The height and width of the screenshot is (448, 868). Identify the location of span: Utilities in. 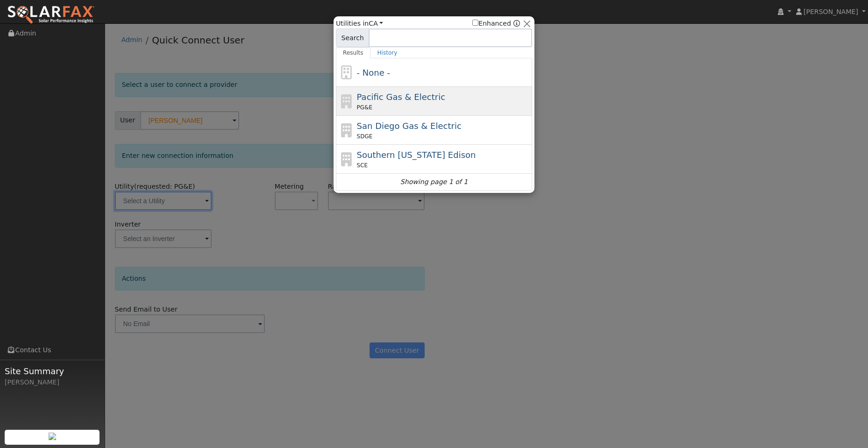
(359, 23).